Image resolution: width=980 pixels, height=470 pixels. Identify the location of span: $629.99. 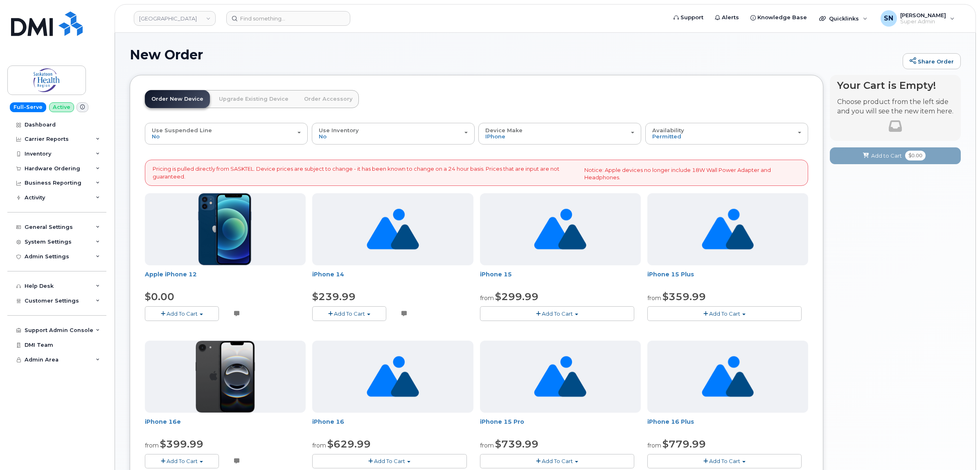
(349, 444).